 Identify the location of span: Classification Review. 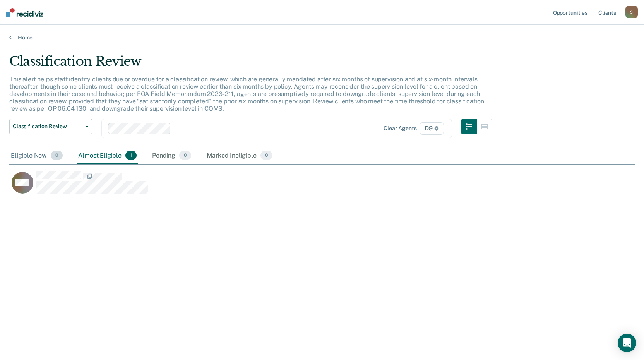
(48, 126).